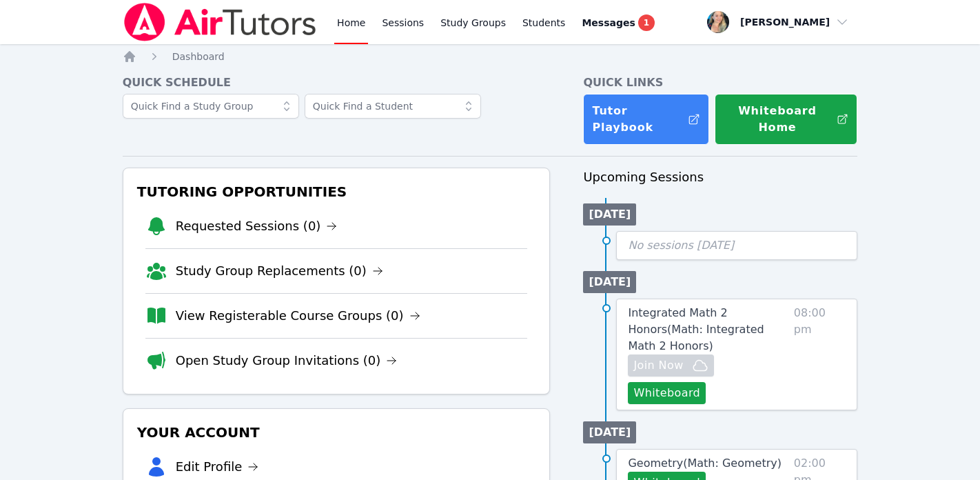 This screenshot has width=980, height=480. Describe the element at coordinates (490, 57) in the screenshot. I see `nav: Breadcrumb` at that location.